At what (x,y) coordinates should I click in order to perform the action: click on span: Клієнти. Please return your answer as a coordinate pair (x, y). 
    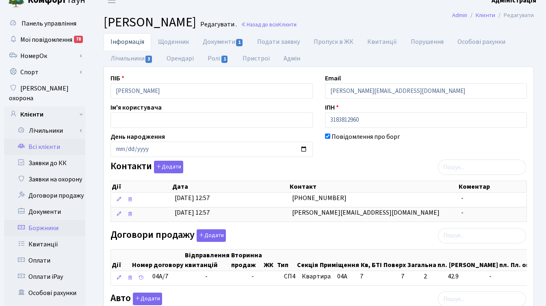
    Looking at the image, I should click on (287, 24).